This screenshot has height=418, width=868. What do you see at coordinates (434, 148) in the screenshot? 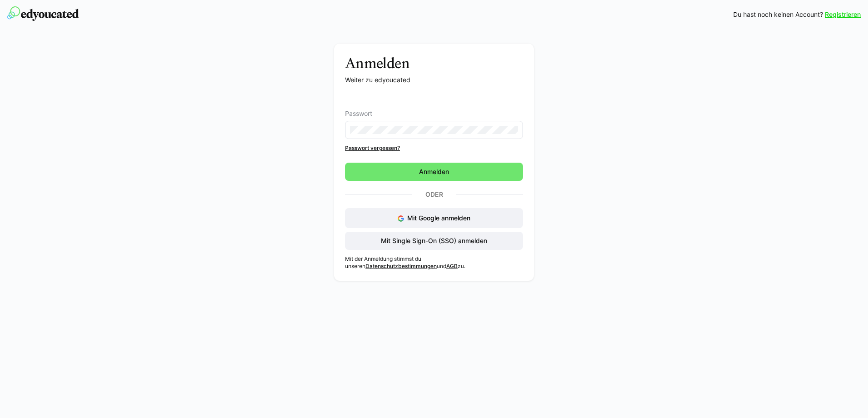
I see `a: Passwort vergessen?` at bounding box center [434, 148].